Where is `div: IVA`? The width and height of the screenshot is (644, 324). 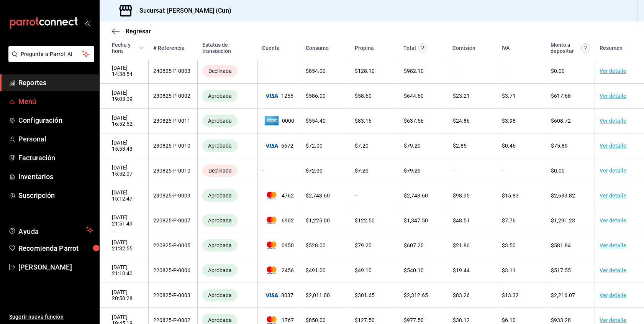 div: IVA is located at coordinates (505, 48).